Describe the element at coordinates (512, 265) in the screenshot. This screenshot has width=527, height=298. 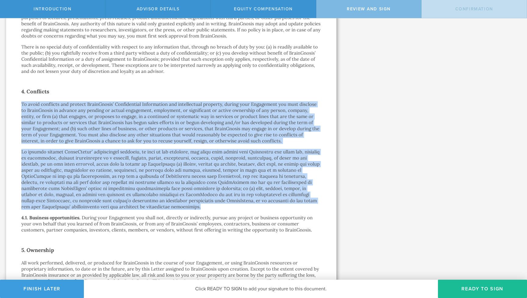
I see `div: Chat Widget` at that location.